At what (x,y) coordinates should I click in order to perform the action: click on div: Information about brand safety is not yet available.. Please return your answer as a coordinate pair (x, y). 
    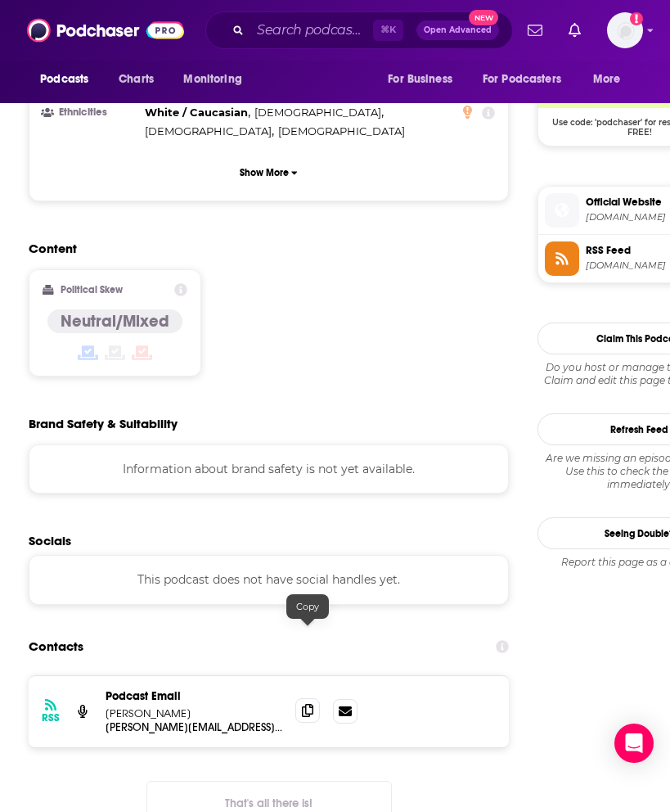
    Looking at the image, I should click on (269, 469).